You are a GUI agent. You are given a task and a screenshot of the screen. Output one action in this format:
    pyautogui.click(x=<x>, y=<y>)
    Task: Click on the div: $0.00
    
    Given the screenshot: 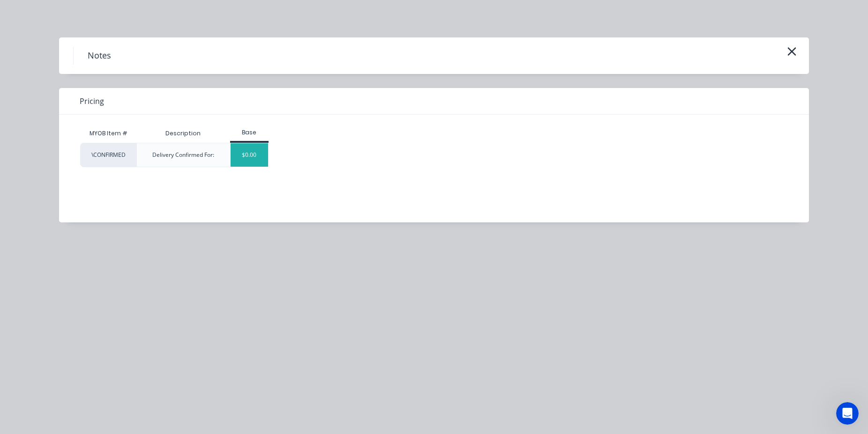 What is the action you would take?
    pyautogui.click(x=249, y=155)
    